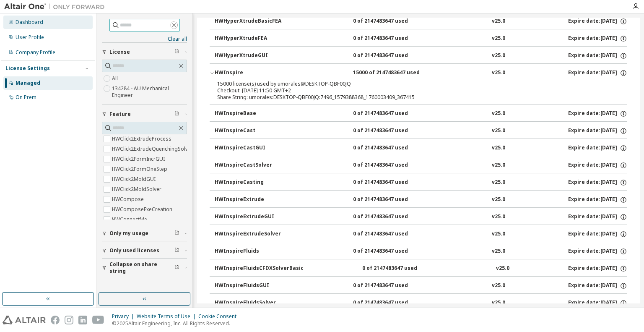 The width and height of the screenshot is (644, 332). Describe the element at coordinates (134, 250) in the screenshot. I see `span: Only used licenses` at that location.